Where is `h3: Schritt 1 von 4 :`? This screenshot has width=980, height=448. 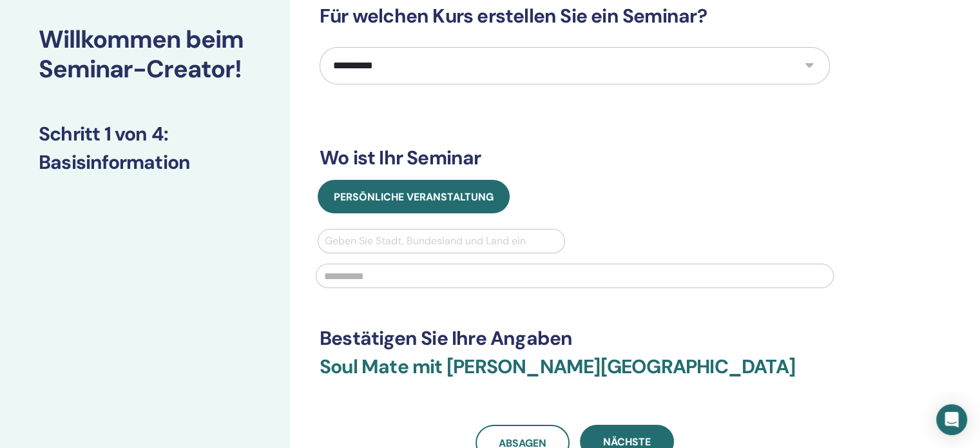
h3: Schritt 1 von 4 : is located at coordinates (145, 134).